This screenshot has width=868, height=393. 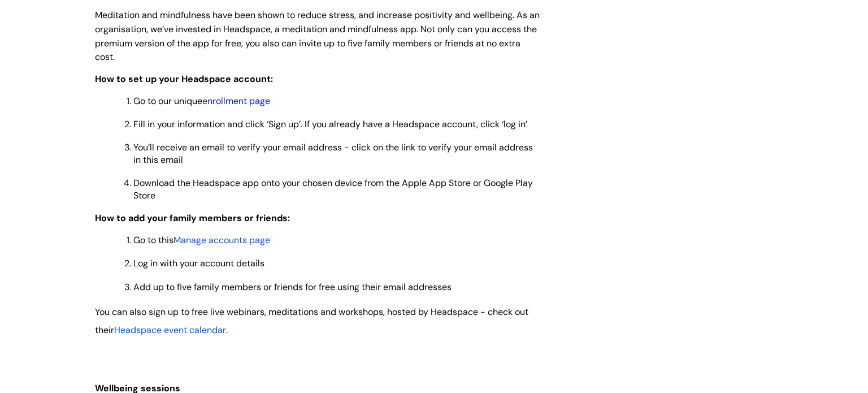 I want to click on span: Go to this, so click(x=153, y=240).